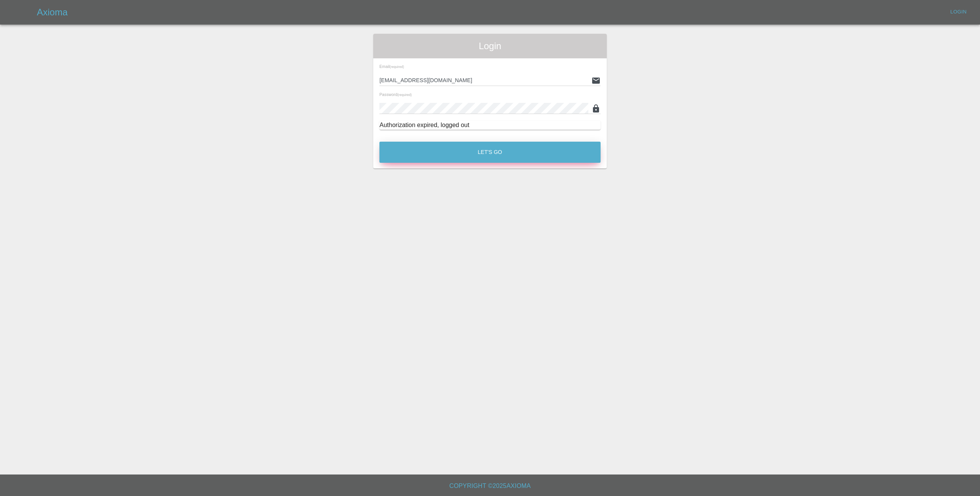 This screenshot has width=980, height=496. What do you see at coordinates (490, 125) in the screenshot?
I see `div: Authorization expired, logged out` at bounding box center [490, 125].